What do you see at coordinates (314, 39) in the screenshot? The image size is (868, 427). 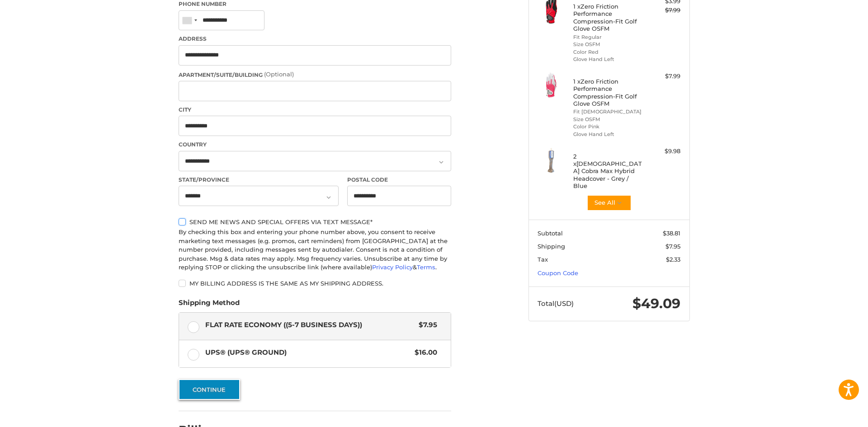 I see `label: Address` at bounding box center [314, 39].